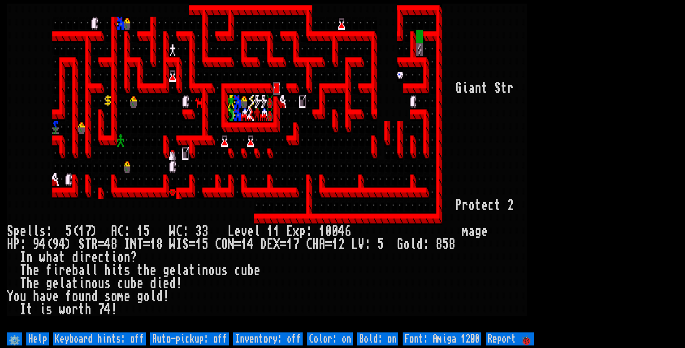  What do you see at coordinates (361, 244) in the screenshot?
I see `div: V` at bounding box center [361, 244].